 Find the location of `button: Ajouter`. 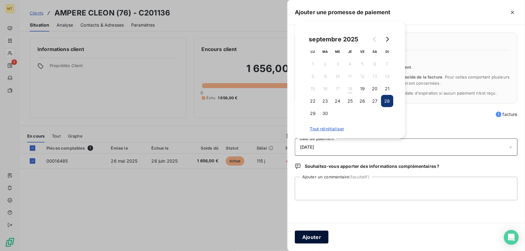

button: Ajouter is located at coordinates (311, 237).